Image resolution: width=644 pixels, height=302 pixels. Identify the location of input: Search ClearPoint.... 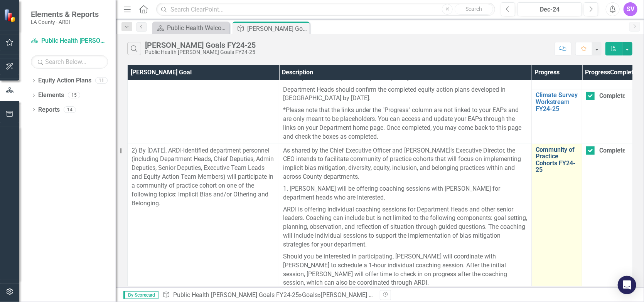
(325, 10).